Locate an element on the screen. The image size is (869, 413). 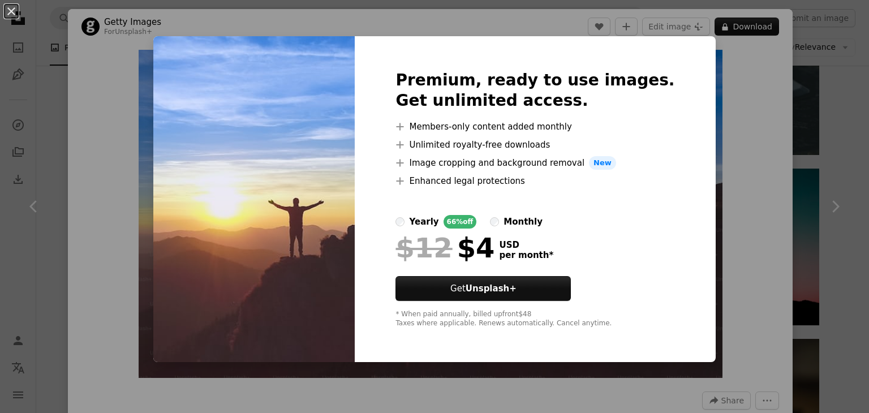
div: * When paid annually, billed upfront $48 Taxes where applicable. Renews automatically. Cancel any... is located at coordinates (535, 319).